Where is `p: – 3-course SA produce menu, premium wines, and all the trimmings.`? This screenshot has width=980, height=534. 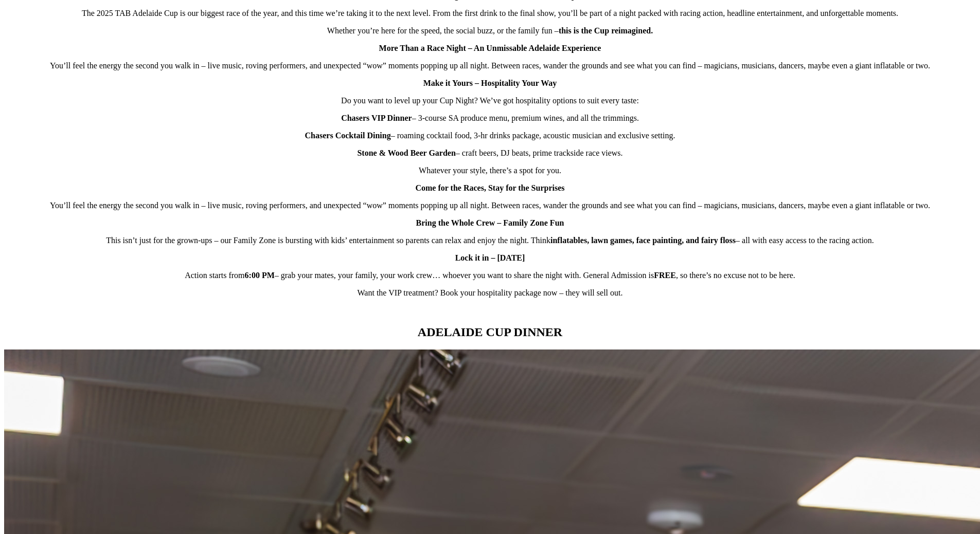
p: – 3-course SA produce menu, premium wines, and all the trimmings. is located at coordinates (490, 118).